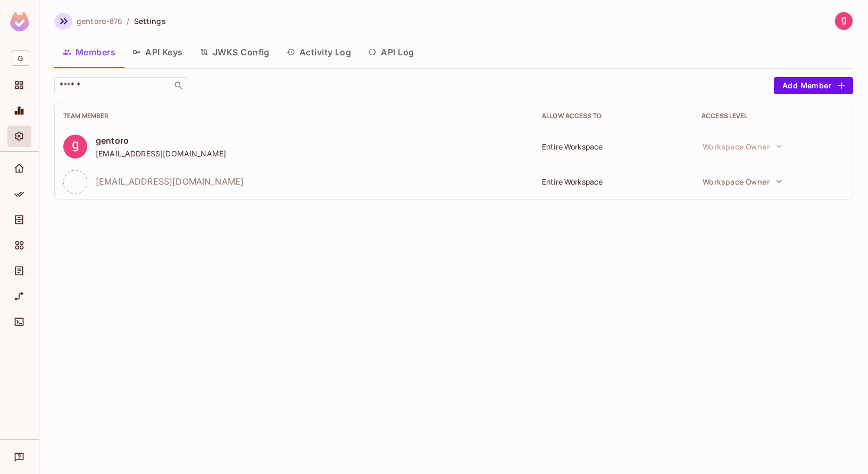  What do you see at coordinates (773, 116) in the screenshot?
I see `div: Access Level` at bounding box center [773, 116].